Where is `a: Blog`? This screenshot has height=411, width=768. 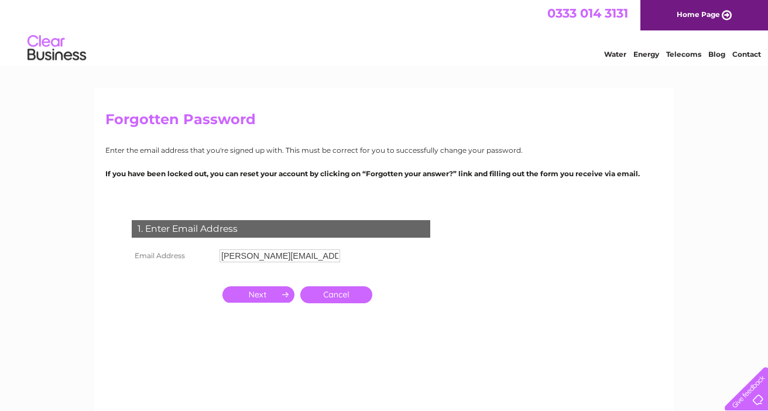 a: Blog is located at coordinates (717, 54).